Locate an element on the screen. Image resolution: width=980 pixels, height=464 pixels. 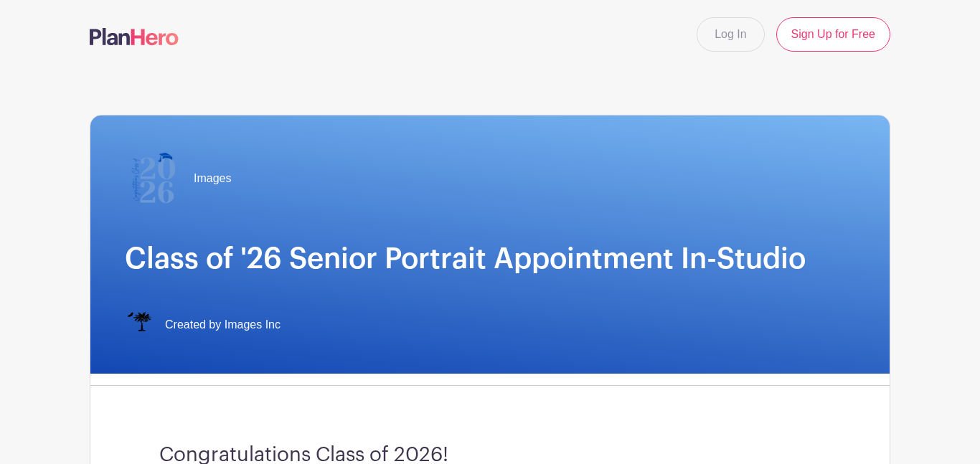
img: logo-507f7623f17ff9eddc593b1ce0a138ce2505c220e1c5a4e2b4648c50719b7d32.svg is located at coordinates (134, 36).